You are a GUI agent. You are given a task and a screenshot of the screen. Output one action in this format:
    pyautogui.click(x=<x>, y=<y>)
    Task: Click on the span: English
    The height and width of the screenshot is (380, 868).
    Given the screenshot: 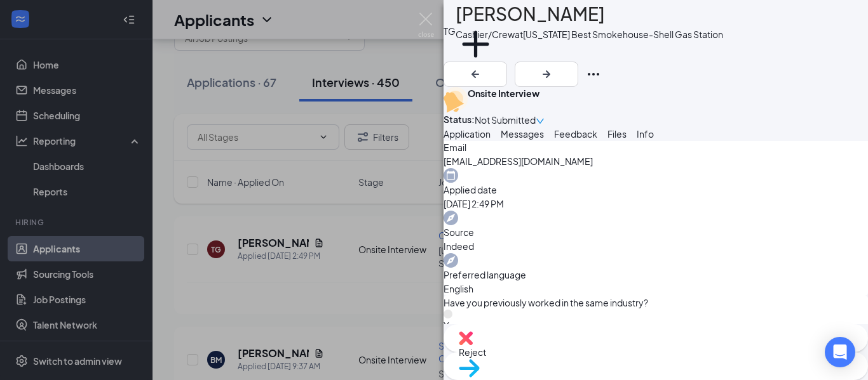 What is the action you would take?
    pyautogui.click(x=656, y=288)
    